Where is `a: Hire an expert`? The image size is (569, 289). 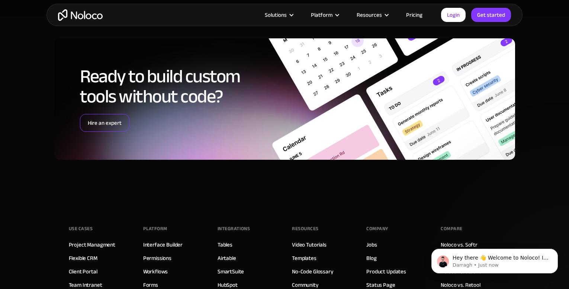
a: Hire an expert is located at coordinates (104, 123).